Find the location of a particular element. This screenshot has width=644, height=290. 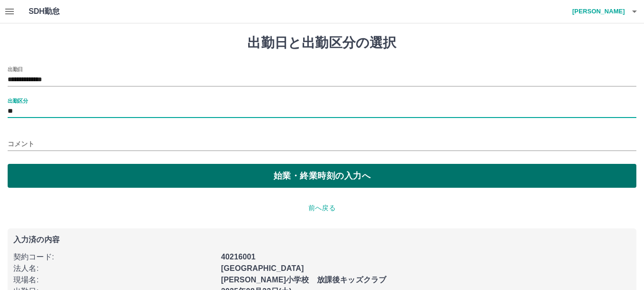

label: 出勤日 is located at coordinates (15, 69).